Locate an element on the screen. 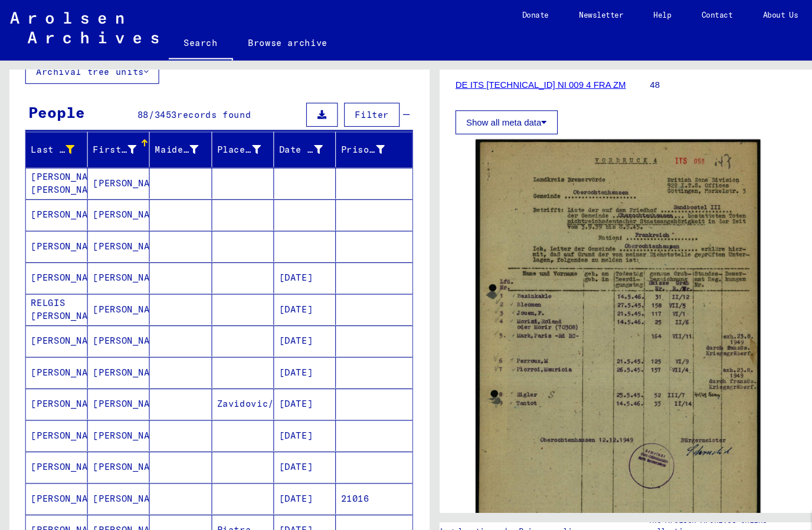 Image resolution: width=812 pixels, height=530 pixels. img: Arolsen_neg.svg is located at coordinates (79, 26).